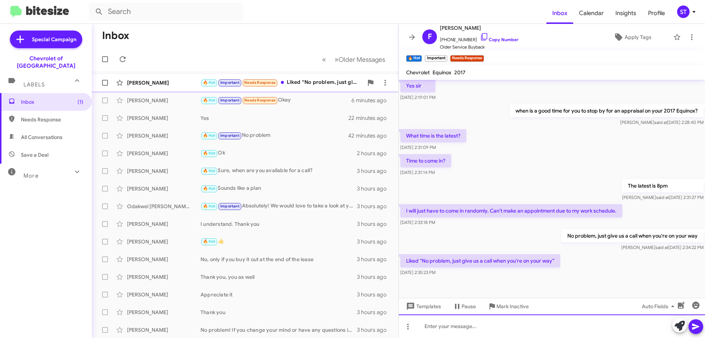  What do you see at coordinates (116, 36) in the screenshot?
I see `h1: Inbox` at bounding box center [116, 36].